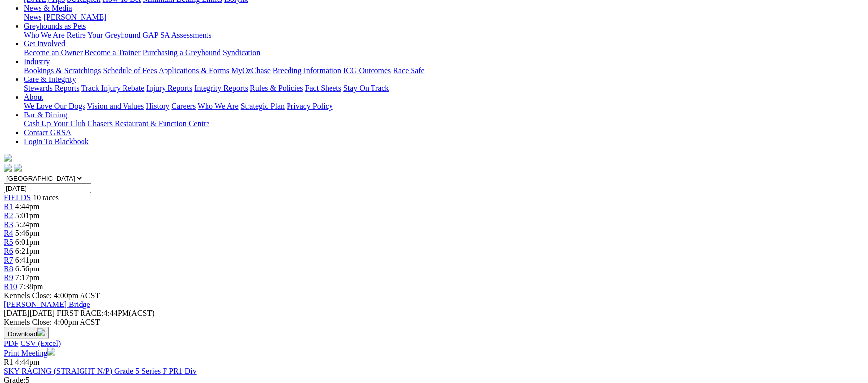 Image resolution: width=868 pixels, height=383 pixels. I want to click on a: Contact GRSA, so click(48, 133).